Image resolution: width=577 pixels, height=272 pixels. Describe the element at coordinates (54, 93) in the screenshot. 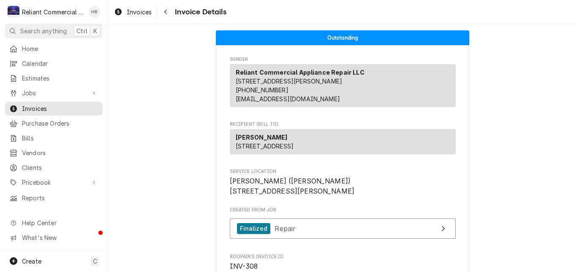

I see `a: Go to Jobs` at that location.